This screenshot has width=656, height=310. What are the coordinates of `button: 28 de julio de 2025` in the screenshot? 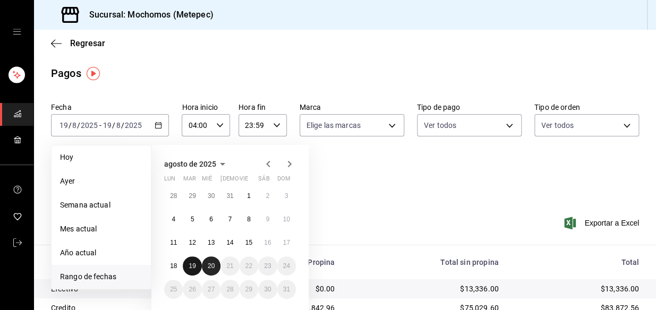 It's located at (173, 196).